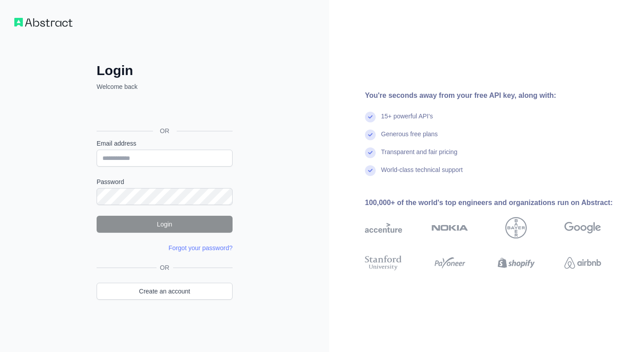  Describe the element at coordinates (165, 291) in the screenshot. I see `a: Create an account` at that location.